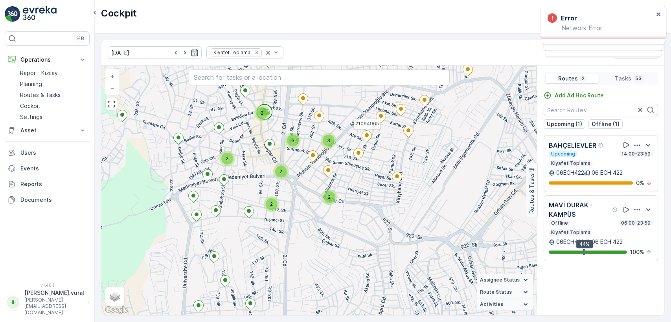 This screenshot has width=671, height=322. What do you see at coordinates (40, 14) in the screenshot?
I see `img: logo_light-DOdMpM7g.png` at bounding box center [40, 14].